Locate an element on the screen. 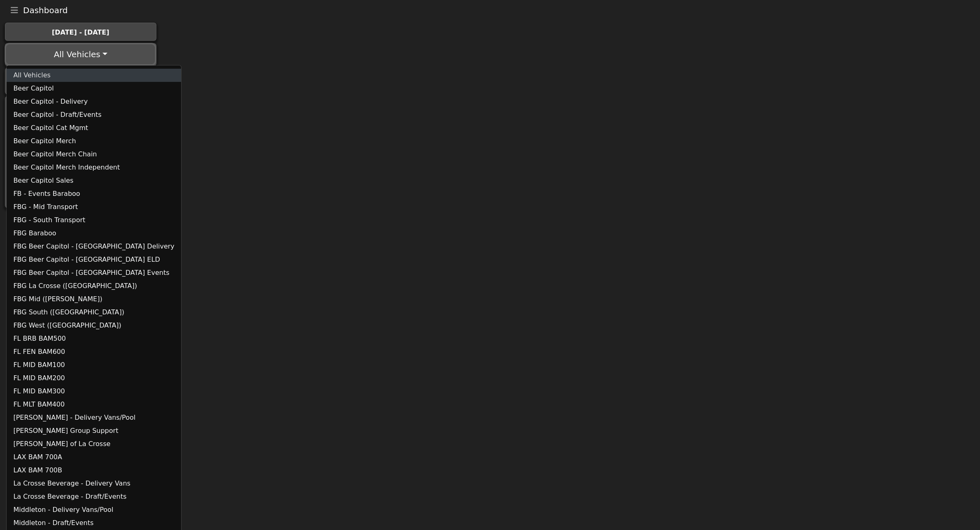 This screenshot has height=530, width=980. a: FL MID BAM200 is located at coordinates (93, 378).